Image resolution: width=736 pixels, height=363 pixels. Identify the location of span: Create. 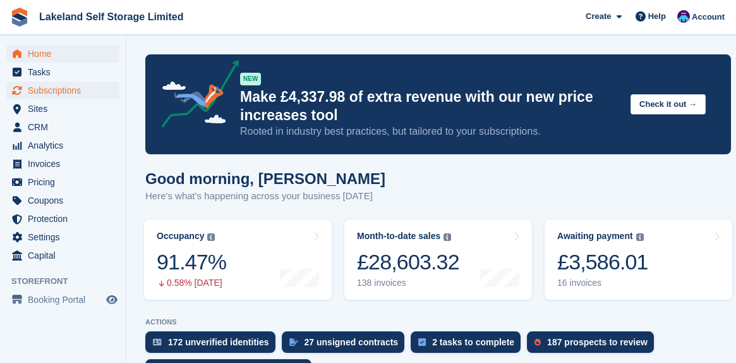
(599, 16).